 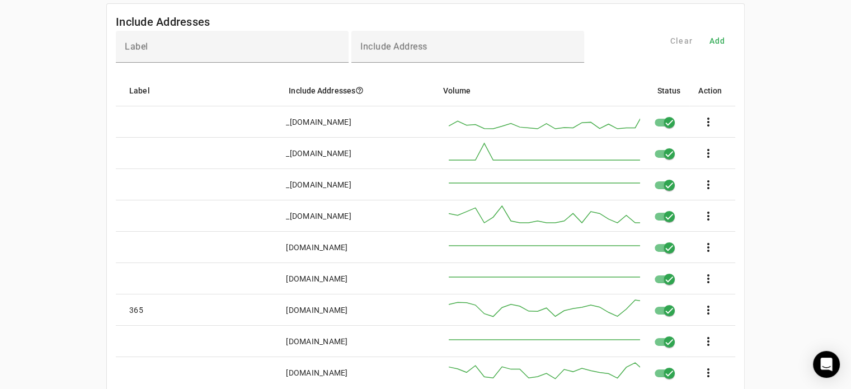 What do you see at coordinates (197, 91) in the screenshot?
I see `mat-header-cell: Label` at bounding box center [197, 91].